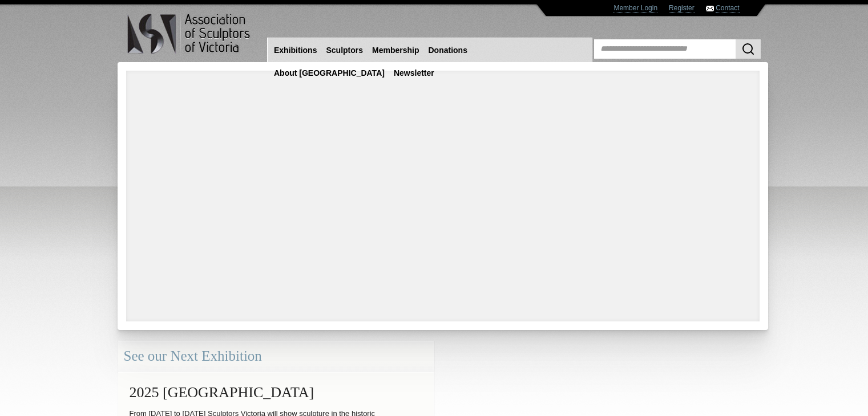 The image size is (868, 416). What do you see at coordinates (635, 8) in the screenshot?
I see `a: Member Login` at bounding box center [635, 8].